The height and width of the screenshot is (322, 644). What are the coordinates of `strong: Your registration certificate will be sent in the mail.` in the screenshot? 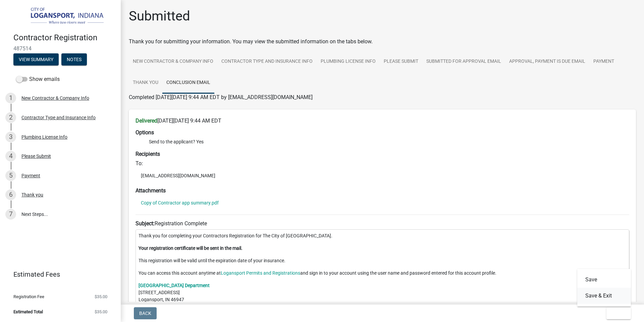 It's located at (191, 248).